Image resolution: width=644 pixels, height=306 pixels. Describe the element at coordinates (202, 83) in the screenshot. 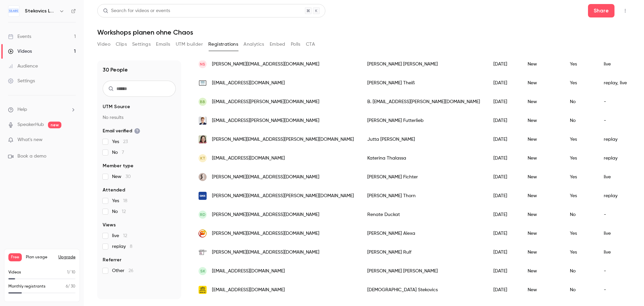

I see `img: irenetheiss.de` at that location.